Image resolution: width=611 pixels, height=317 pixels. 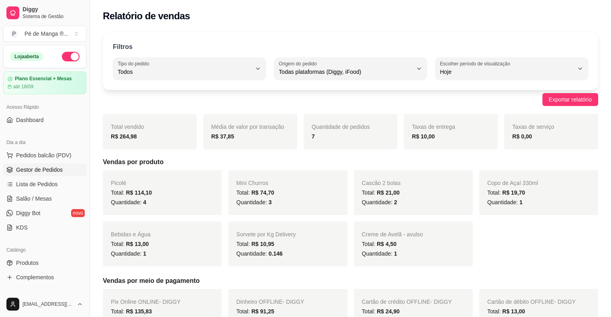 I want to click on span: Sistema de Gestão, so click(x=53, y=16).